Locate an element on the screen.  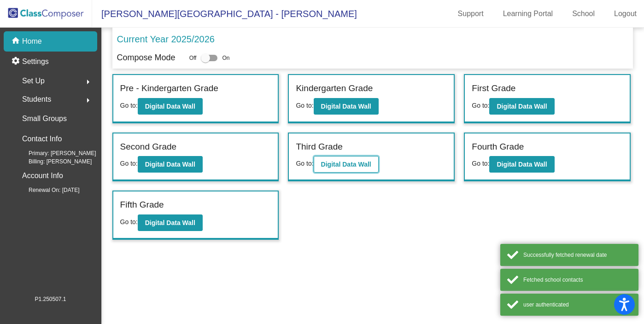
label: Pre - Kindergarten Grade is located at coordinates (169, 88).